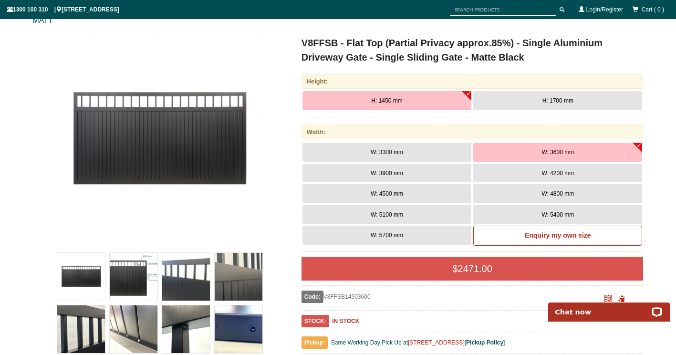  Describe the element at coordinates (472, 50) in the screenshot. I see `h1: V8FFSB - Flat Top (Partial Privacy approx.85%) - Single Aluminium Driveway Gate - Single Sliding ...` at that location.